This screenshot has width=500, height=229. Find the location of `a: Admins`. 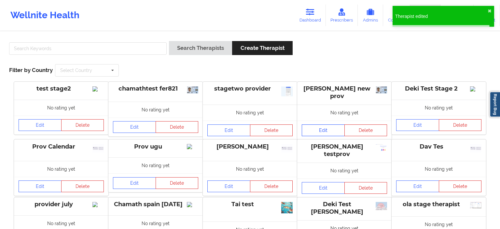

a: Admins is located at coordinates (371, 15).